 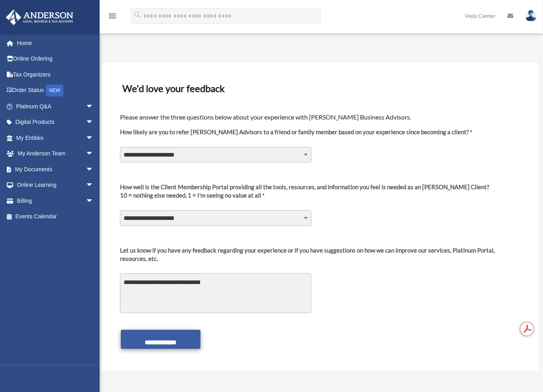 What do you see at coordinates (55, 59) in the screenshot?
I see `a: Online Ordering` at bounding box center [55, 59].